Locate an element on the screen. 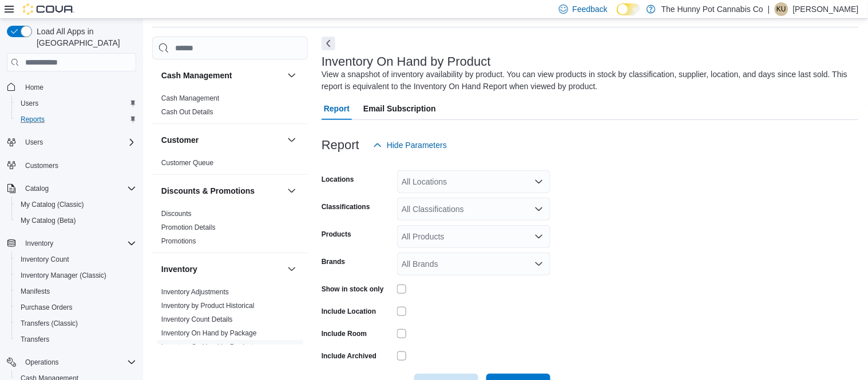  h3: Inventory On Hand by Product is located at coordinates (406, 62).